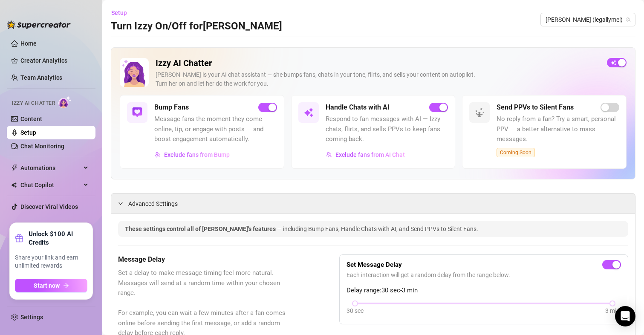 This screenshot has width=644, height=335. What do you see at coordinates (216, 129) in the screenshot?
I see `span: Message fans the moment they come online, tip, or engage with posts — and boost engagement automa...` at bounding box center [216, 129].